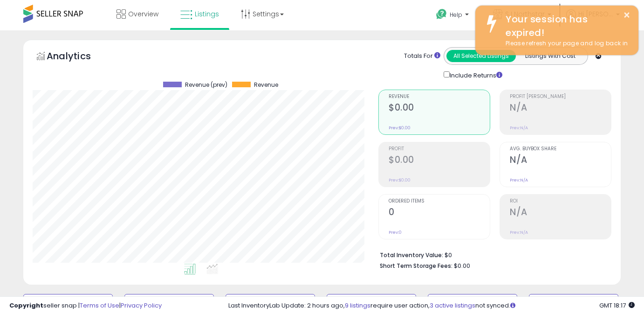 This screenshot has width=644, height=315. What do you see at coordinates (395, 233) in the screenshot?
I see `small: Prev: 0` at bounding box center [395, 233].